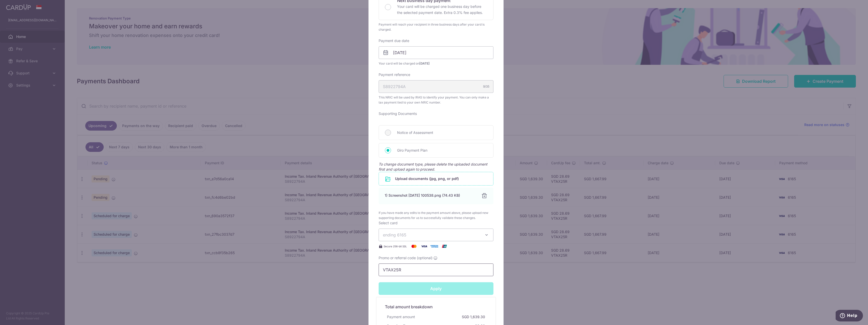 This screenshot has width=868, height=325. I want to click on label: Select card, so click(388, 223).